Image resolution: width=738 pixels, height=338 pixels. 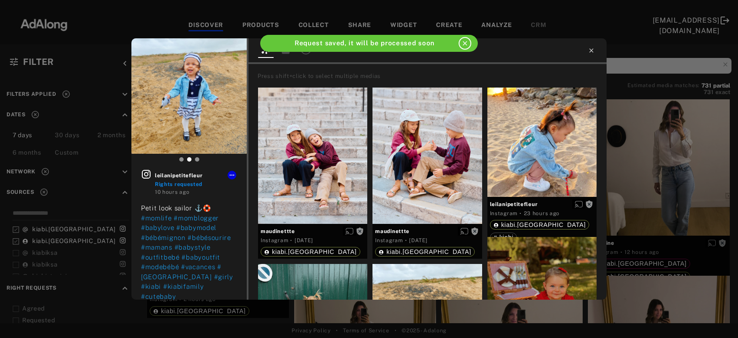 I want to click on span: #babylove, so click(x=158, y=227).